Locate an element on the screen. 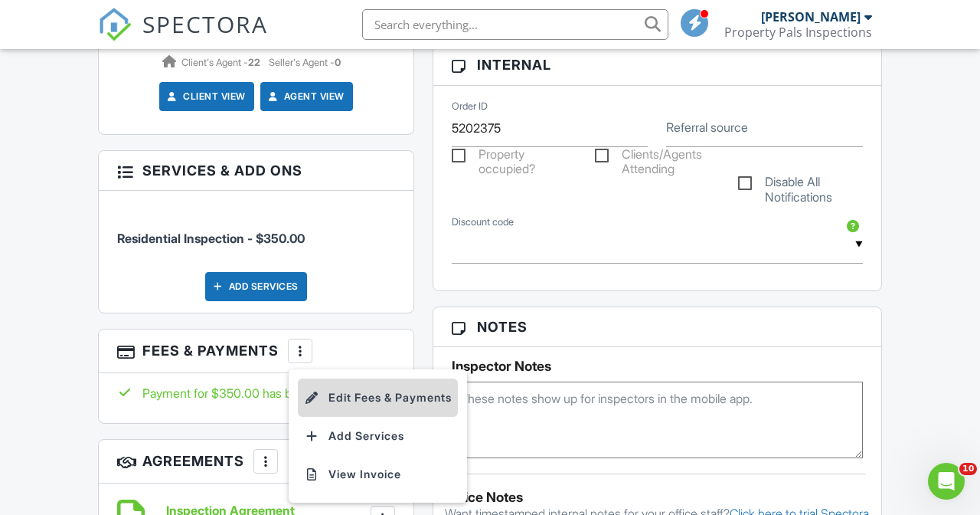 This screenshot has width=980, height=515. a: Agent View is located at coordinates (305, 96).